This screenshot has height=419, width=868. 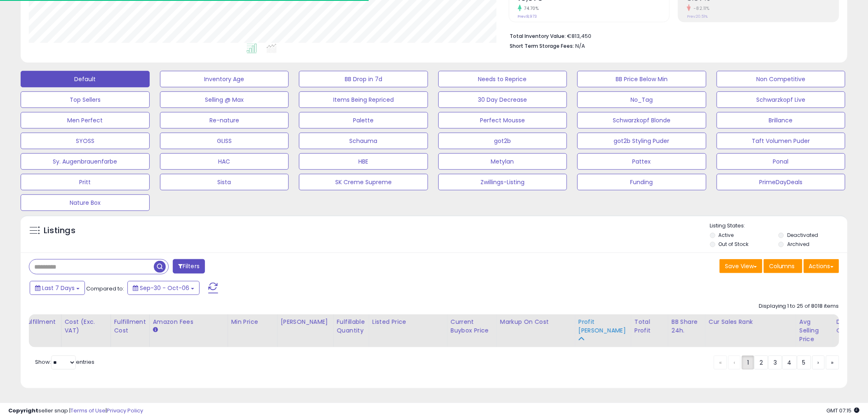 I want to click on div: Current Buybox Price, so click(x=472, y=326).